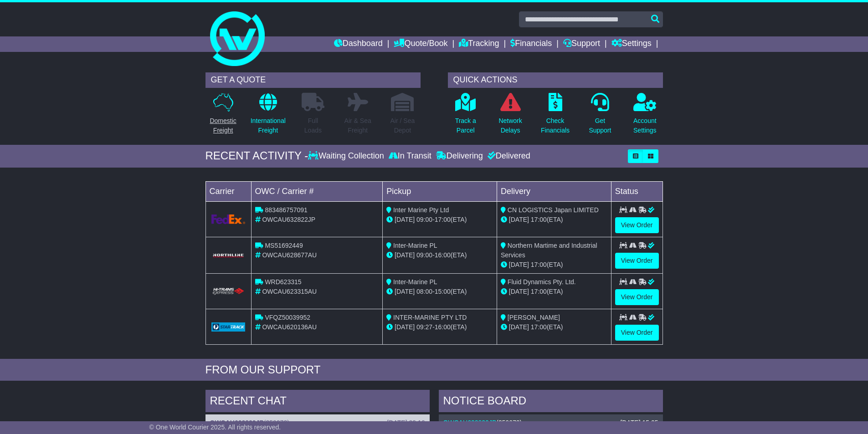 Image resolution: width=868 pixels, height=434 pixels. What do you see at coordinates (553, 210) in the screenshot?
I see `span: CN LOGISTICS Japan LIMITED` at bounding box center [553, 210].